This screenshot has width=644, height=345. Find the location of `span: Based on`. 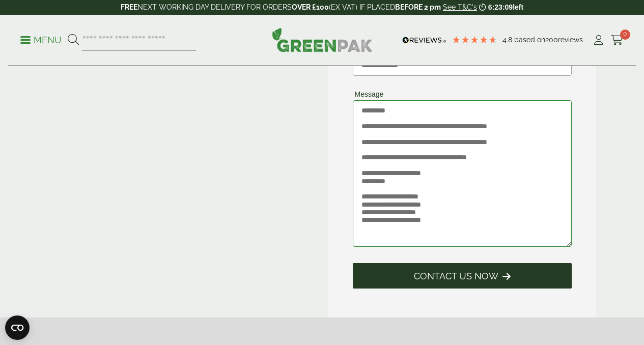

span: Based on is located at coordinates (530, 40).